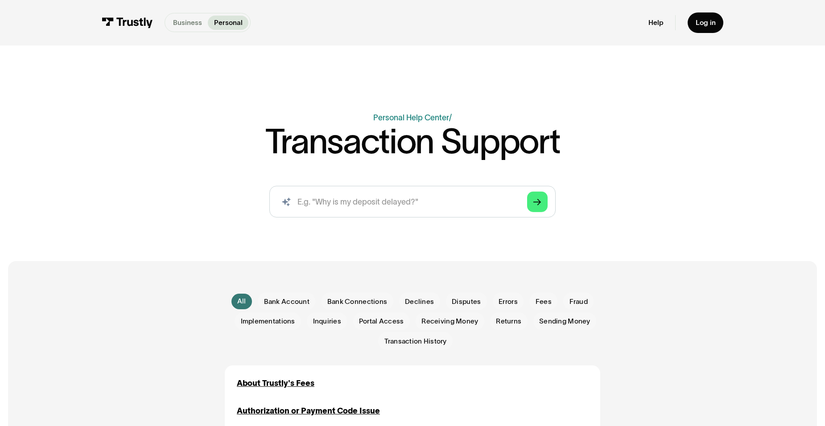 This screenshot has height=426, width=825. I want to click on a: Help, so click(656, 23).